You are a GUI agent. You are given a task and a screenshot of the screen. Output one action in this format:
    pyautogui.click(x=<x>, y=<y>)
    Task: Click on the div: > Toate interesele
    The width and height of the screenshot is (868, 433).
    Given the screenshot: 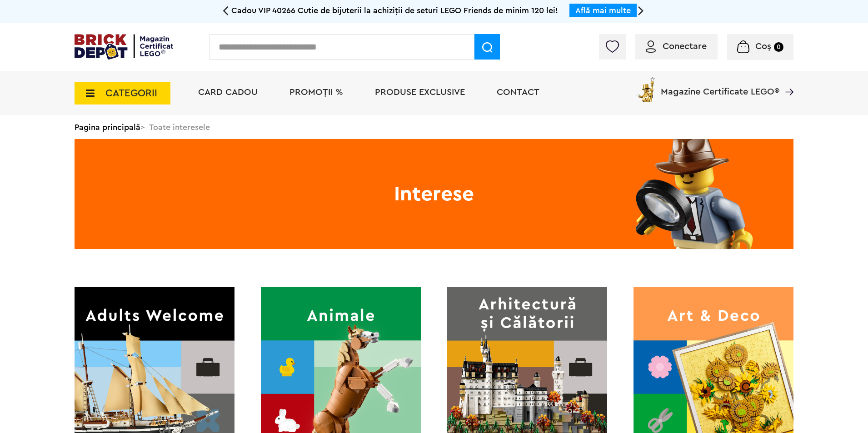 What is the action you would take?
    pyautogui.click(x=434, y=127)
    